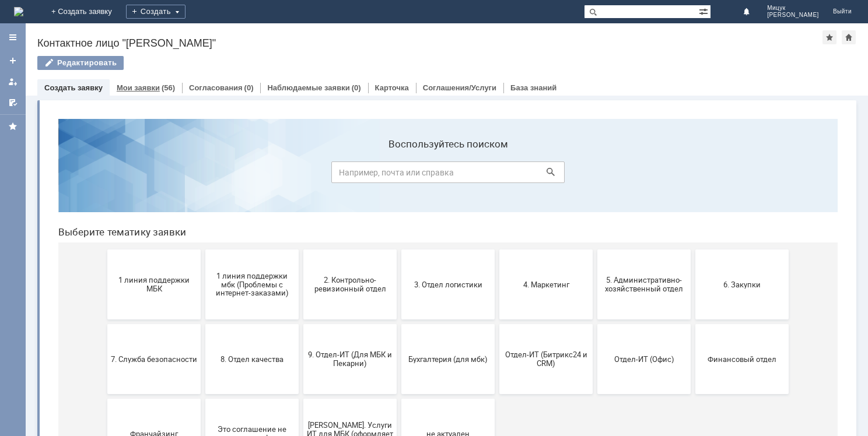  I want to click on button: Отдел-ИТ (Офис), so click(595, 249).